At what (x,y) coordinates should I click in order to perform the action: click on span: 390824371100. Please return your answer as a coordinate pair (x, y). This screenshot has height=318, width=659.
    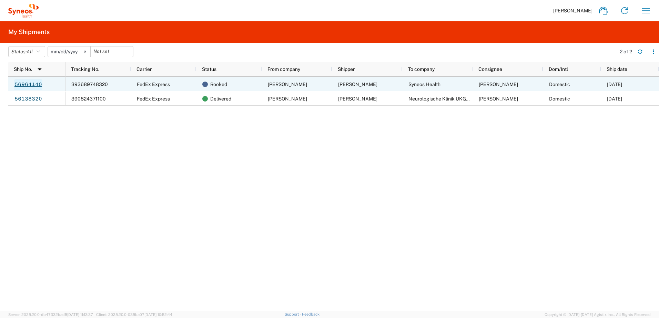
    Looking at the image, I should click on (89, 99).